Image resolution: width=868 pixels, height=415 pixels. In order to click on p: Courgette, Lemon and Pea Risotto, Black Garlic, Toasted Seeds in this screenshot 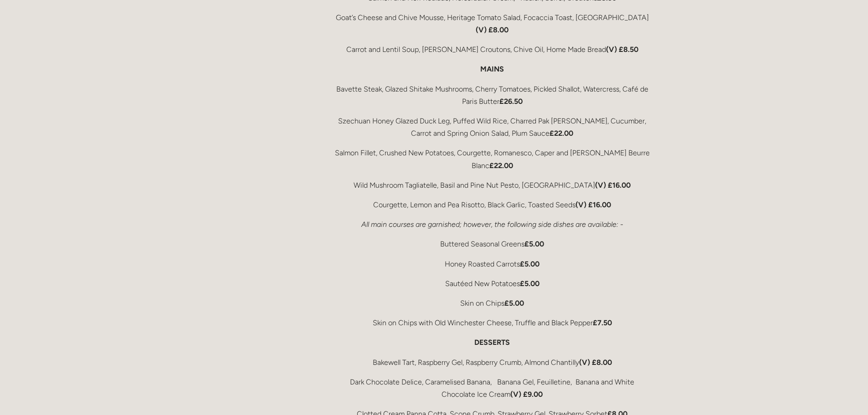, I will do `click(492, 205)`.